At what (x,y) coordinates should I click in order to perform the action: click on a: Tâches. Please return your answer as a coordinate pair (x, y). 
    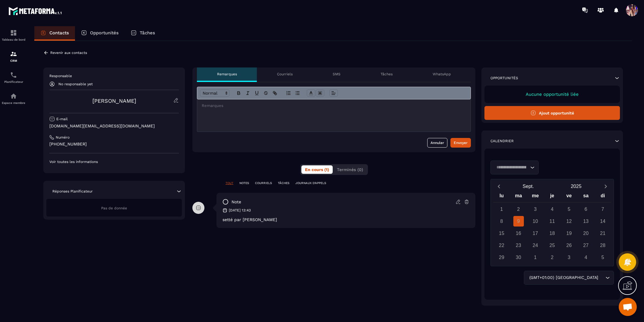
    Looking at the image, I should click on (143, 34).